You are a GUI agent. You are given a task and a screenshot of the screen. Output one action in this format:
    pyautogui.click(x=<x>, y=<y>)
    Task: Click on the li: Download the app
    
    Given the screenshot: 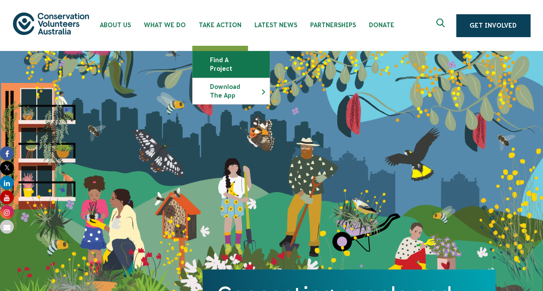 What is the action you would take?
    pyautogui.click(x=231, y=91)
    